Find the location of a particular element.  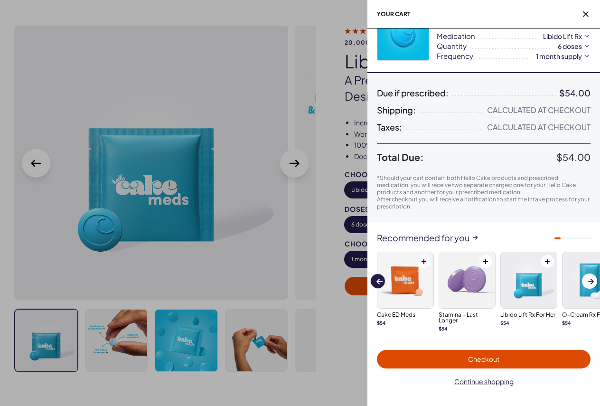

span: Continue shopping is located at coordinates (483, 381).